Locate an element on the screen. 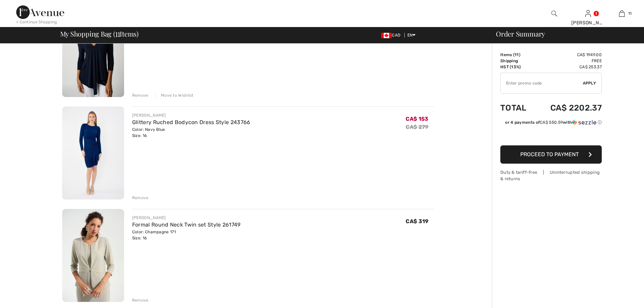  span: Chat is located at coordinates (22, 8).